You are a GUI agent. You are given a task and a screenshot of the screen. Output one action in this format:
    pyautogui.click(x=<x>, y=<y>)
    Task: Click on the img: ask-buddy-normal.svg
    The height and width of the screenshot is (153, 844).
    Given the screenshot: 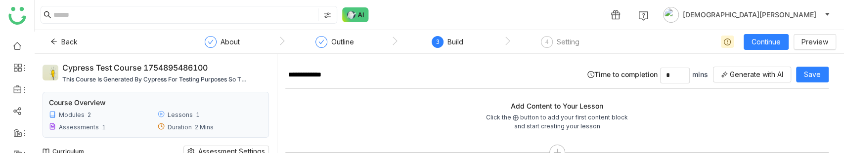 What is the action you would take?
    pyautogui.click(x=355, y=15)
    